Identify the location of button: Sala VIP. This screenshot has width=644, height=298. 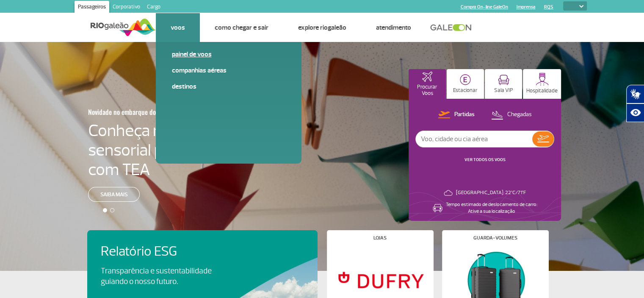
(503, 84).